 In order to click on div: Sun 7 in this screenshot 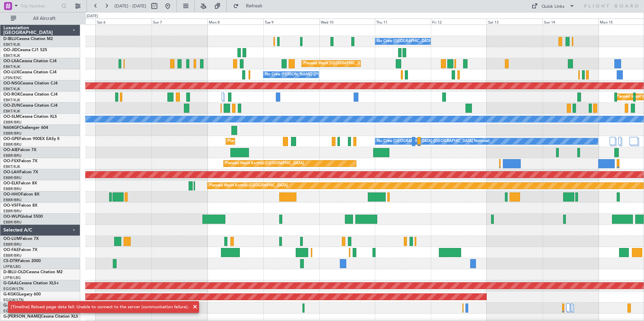, I will do `click(180, 21)`.